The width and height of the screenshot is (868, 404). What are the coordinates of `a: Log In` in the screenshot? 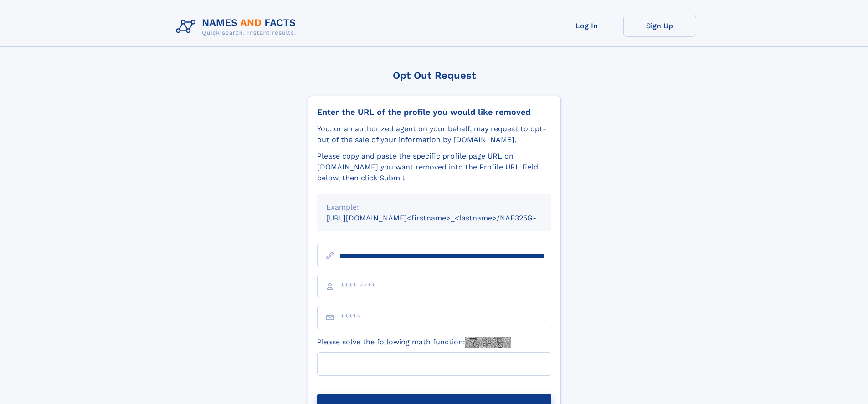 It's located at (587, 25).